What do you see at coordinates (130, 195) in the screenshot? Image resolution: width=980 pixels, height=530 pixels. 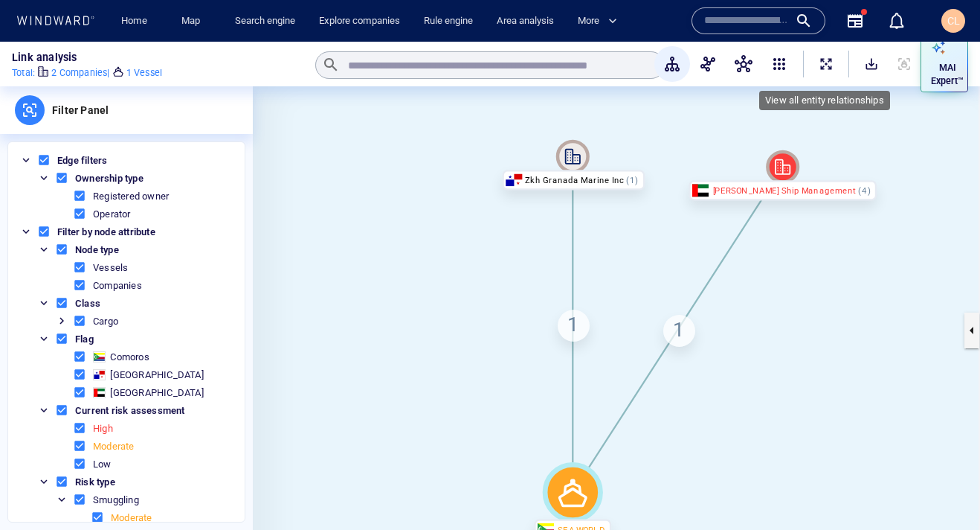 I see `div: Registered owner` at bounding box center [130, 195].